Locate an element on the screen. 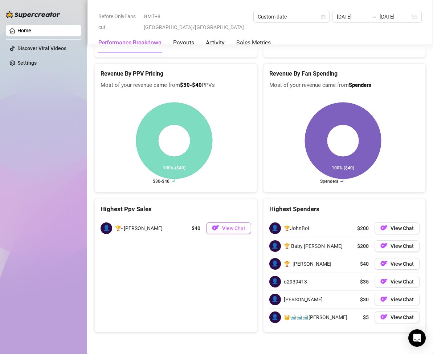 This screenshot has height=354, width=433. input: Start date is located at coordinates (353, 17).